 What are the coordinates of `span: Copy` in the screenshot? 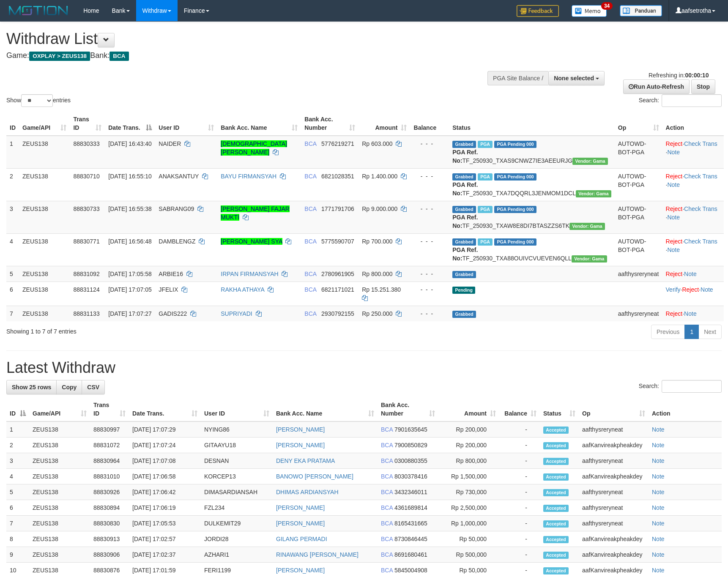 It's located at (69, 387).